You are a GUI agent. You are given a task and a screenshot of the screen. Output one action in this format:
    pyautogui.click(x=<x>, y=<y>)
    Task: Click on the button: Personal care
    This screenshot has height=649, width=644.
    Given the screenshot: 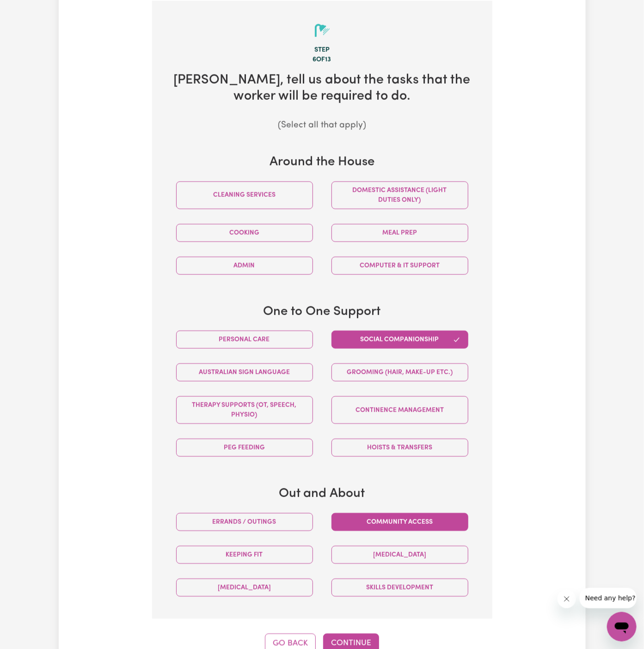 What is the action you would take?
    pyautogui.click(x=244, y=340)
    